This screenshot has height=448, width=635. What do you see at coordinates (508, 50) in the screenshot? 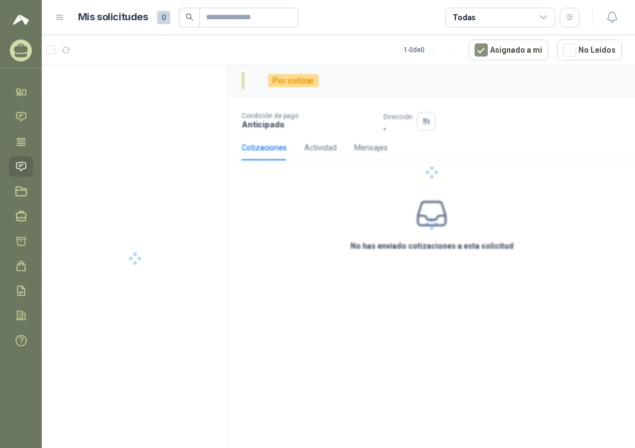
I see `button: Asignado a mi` at bounding box center [508, 50].